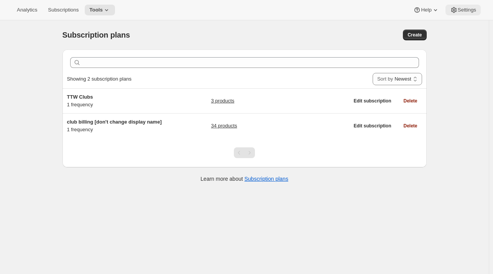  Describe the element at coordinates (96, 10) in the screenshot. I see `span: Tools` at that location.